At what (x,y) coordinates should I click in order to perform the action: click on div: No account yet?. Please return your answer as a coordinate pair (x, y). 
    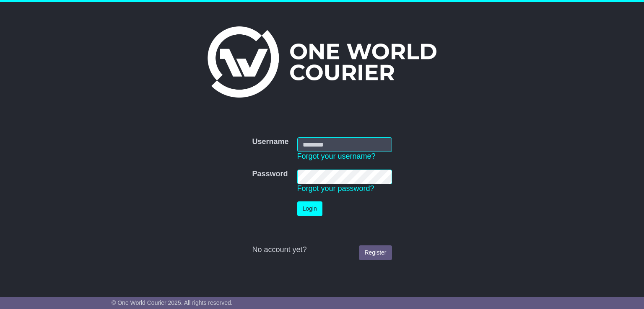
    Looking at the image, I should click on (322, 250).